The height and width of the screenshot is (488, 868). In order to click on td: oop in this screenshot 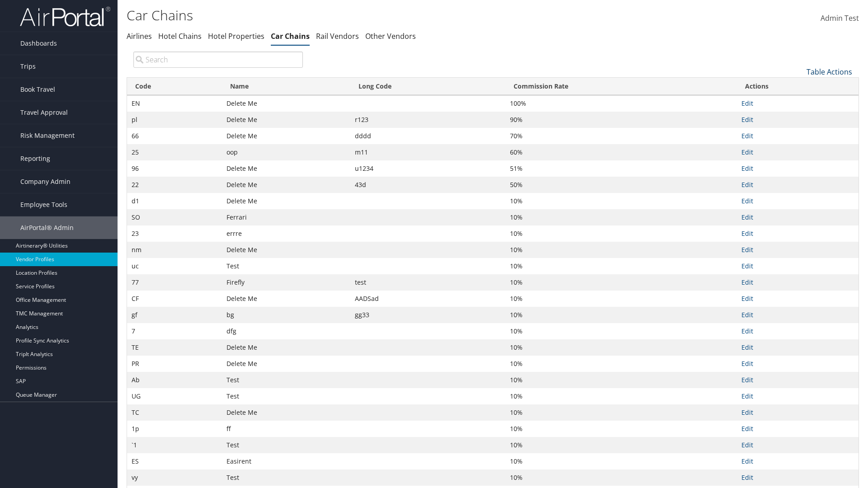, I will do `click(286, 152)`.